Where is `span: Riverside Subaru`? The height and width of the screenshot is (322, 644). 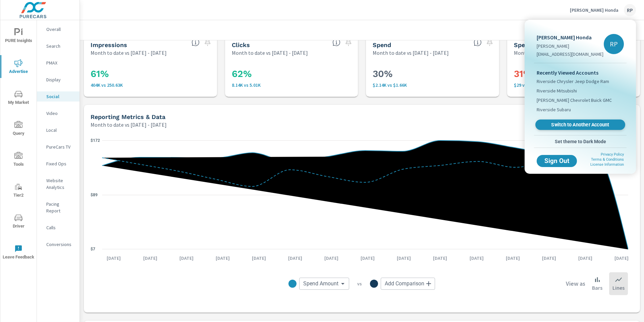 span: Riverside Subaru is located at coordinates (554, 109).